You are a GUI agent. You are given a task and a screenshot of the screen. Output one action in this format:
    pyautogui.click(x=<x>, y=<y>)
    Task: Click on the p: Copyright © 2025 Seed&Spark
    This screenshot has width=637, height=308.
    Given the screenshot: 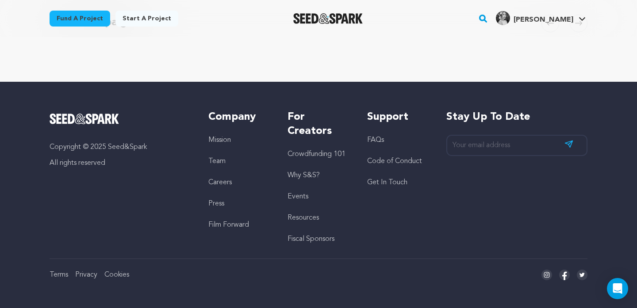 What is the action you would take?
    pyautogui.click(x=120, y=147)
    